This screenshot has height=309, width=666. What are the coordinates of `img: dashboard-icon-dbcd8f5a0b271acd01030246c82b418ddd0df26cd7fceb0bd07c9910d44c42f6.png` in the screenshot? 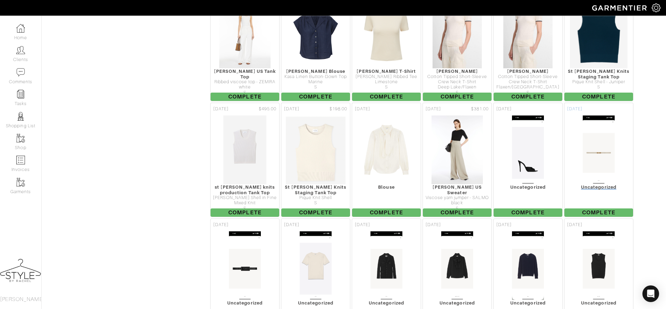 It's located at (20, 28).